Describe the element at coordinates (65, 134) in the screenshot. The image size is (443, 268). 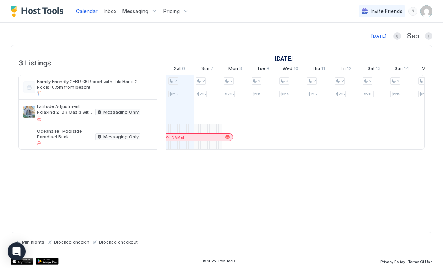
I see `span: Oceanaire · Poolside Paradise! Bunk Beds+Two Pools+Tiki Bar` at that location.